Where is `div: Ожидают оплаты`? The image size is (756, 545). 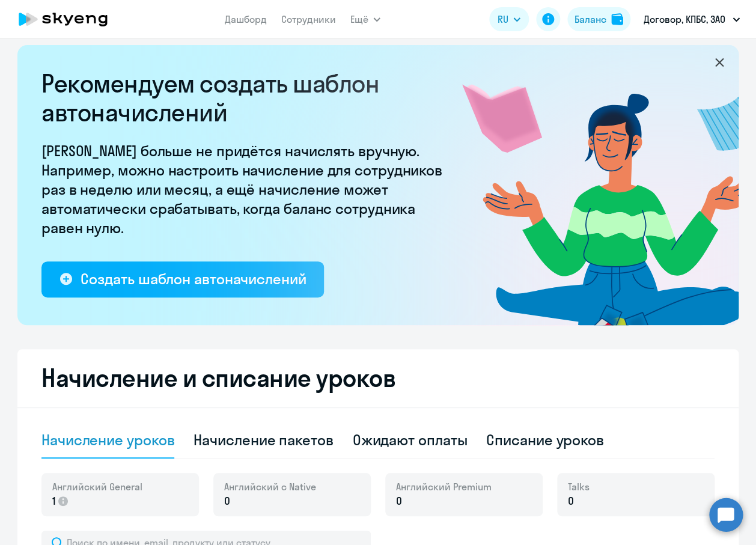
div: Ожидают оплаты is located at coordinates (410, 440).